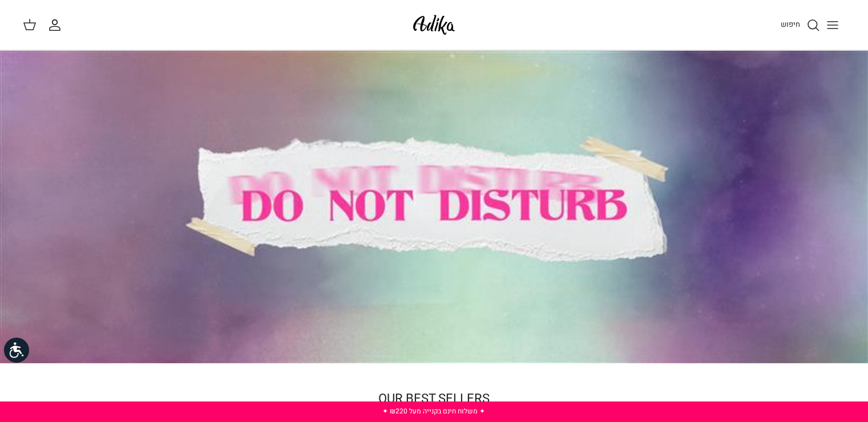  Describe the element at coordinates (434, 399) in the screenshot. I see `a: OUR BEST SELLERS` at that location.